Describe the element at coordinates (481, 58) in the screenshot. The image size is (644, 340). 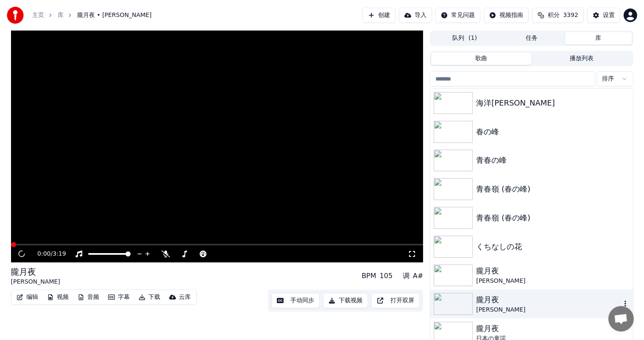
I see `button: 歌曲` at that location.